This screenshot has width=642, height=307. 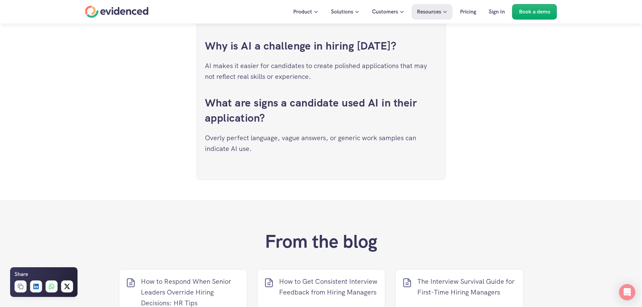 I want to click on p: AI makes it easier for candidates to create polished applications that may not reflect real skill..., so click(x=321, y=71).